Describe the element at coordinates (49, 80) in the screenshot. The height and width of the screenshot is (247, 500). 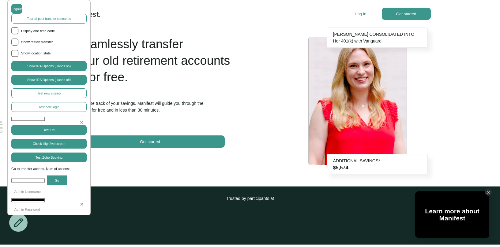
I see `button: Show IRA Options (Hands off)` at that location.